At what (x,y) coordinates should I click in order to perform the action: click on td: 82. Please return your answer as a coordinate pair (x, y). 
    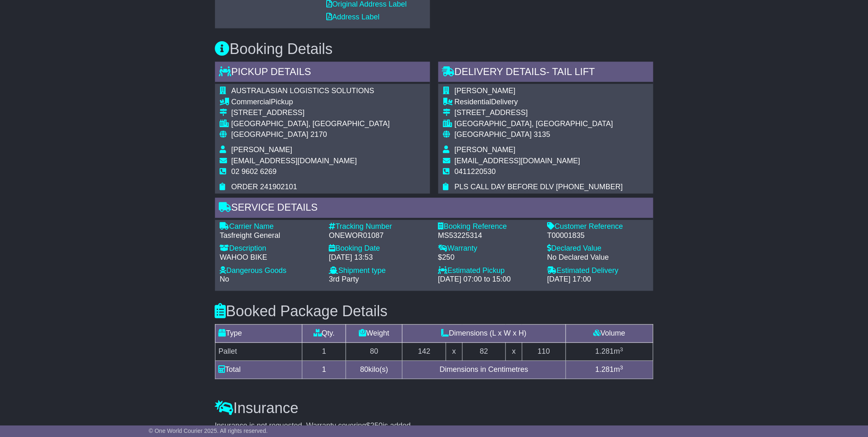
    Looking at the image, I should click on (484, 352).